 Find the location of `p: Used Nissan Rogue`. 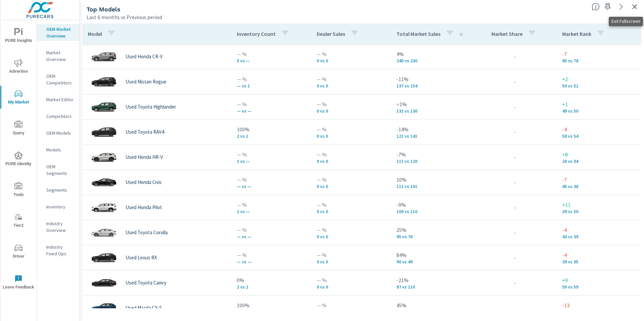

p: Used Nissan Rogue is located at coordinates (146, 82).